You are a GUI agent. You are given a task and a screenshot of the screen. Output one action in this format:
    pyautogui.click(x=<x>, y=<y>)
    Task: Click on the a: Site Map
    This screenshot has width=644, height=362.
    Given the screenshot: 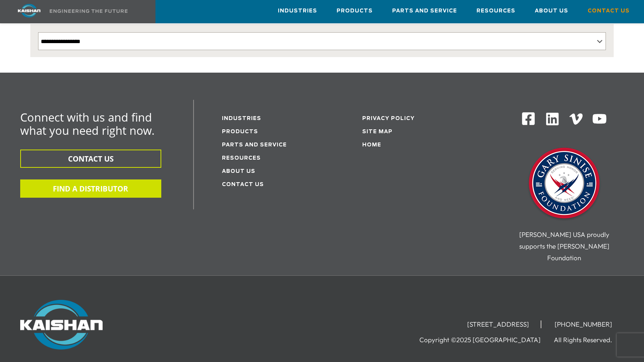 What is the action you would take?
    pyautogui.click(x=377, y=132)
    